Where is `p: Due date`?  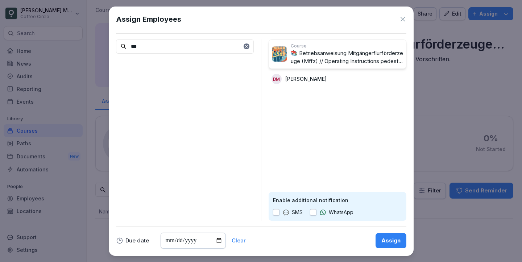 p: Due date is located at coordinates (137, 241).